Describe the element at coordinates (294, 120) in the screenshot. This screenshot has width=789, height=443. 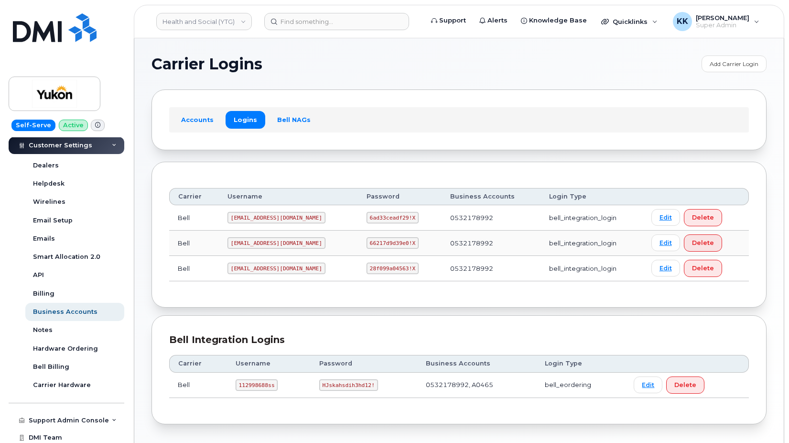
I see `a: Bell NAGs` at that location.